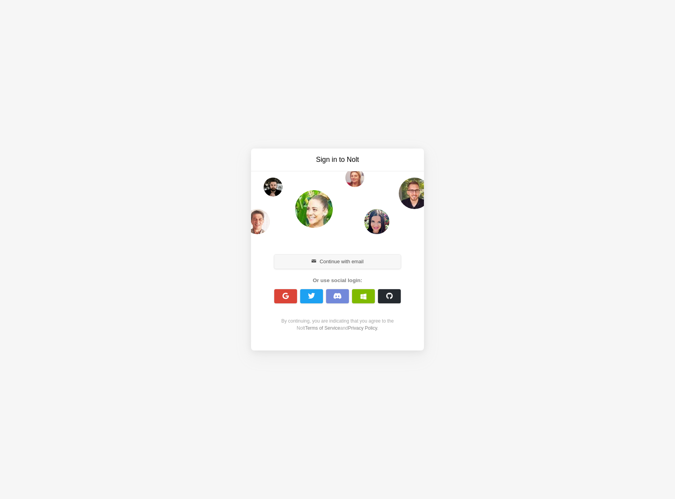 Image resolution: width=675 pixels, height=499 pixels. I want to click on div: By continuing, you are indicating that you agree to the Nolt and ., so click(337, 324).